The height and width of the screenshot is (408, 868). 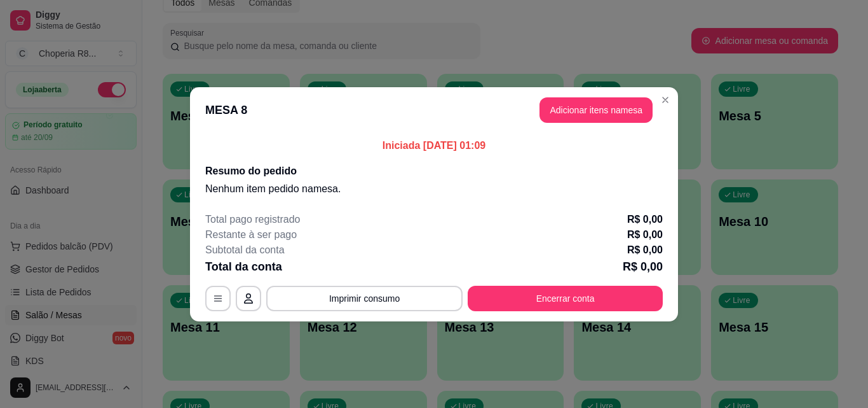 What do you see at coordinates (434, 189) in the screenshot?
I see `p: Nenhum item pedido na mesa .` at bounding box center [434, 189].